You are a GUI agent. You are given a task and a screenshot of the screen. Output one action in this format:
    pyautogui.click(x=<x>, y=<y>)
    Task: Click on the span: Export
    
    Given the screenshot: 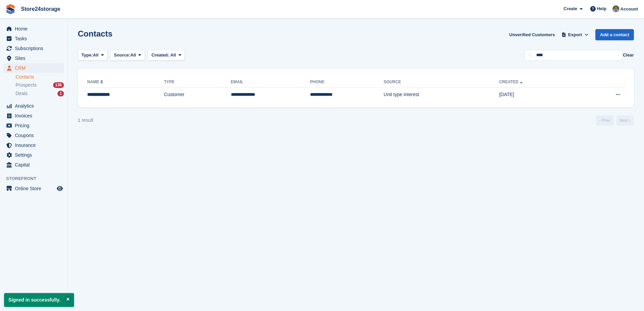 What is the action you would take?
    pyautogui.click(x=575, y=35)
    